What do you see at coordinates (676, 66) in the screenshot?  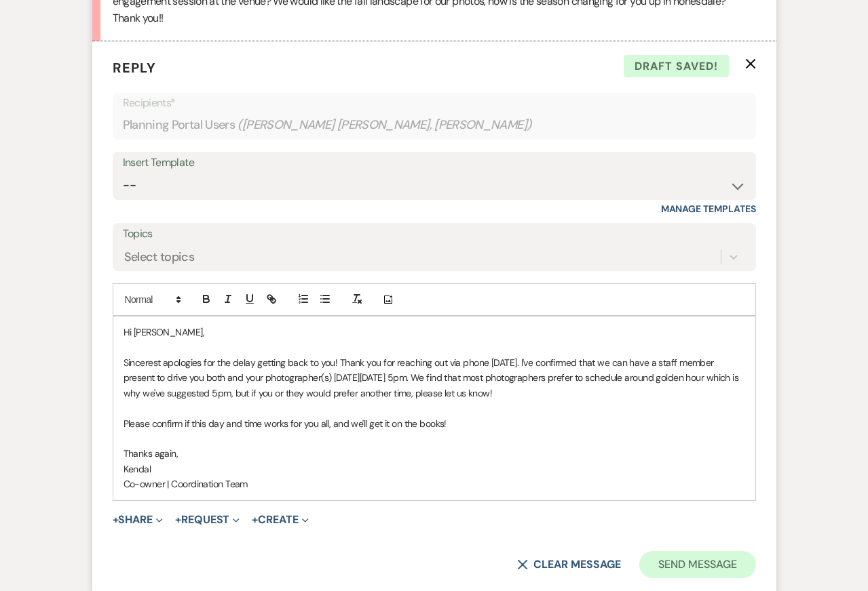 I see `span: Draft saved!` at bounding box center [676, 66].